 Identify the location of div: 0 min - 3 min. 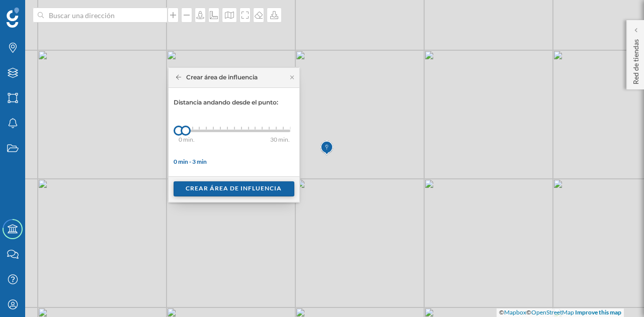
(234, 162).